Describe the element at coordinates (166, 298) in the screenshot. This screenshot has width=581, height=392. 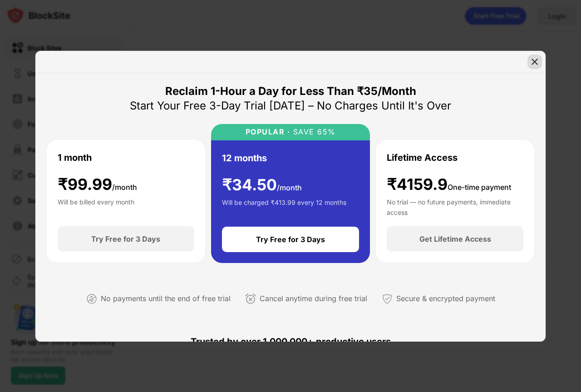
I see `div: No payments until the end of free trial` at that location.